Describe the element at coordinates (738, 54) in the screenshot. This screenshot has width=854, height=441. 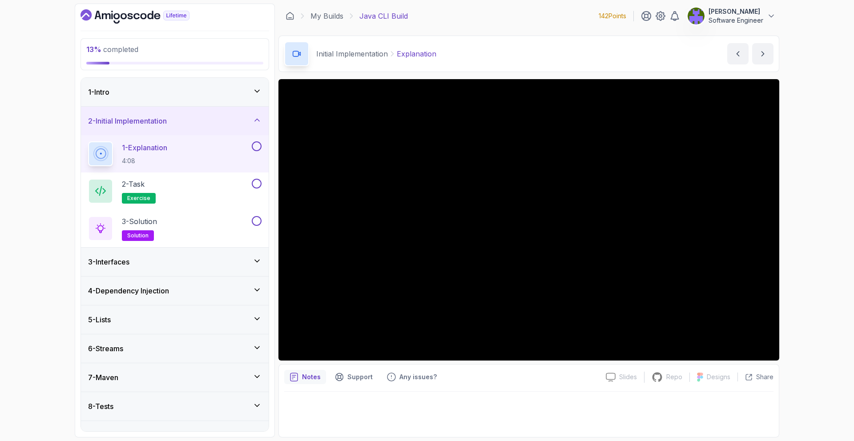
I see `button: previous content` at that location.